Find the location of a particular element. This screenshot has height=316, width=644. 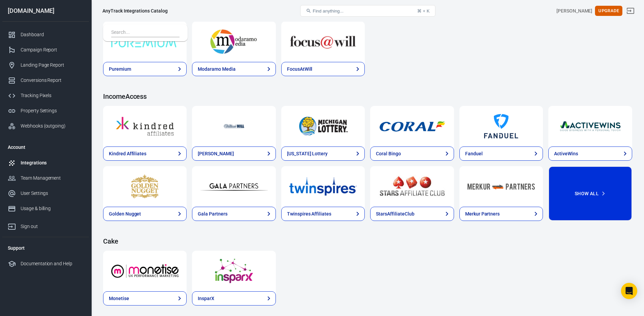

div: ⌘ + K is located at coordinates (424, 11).